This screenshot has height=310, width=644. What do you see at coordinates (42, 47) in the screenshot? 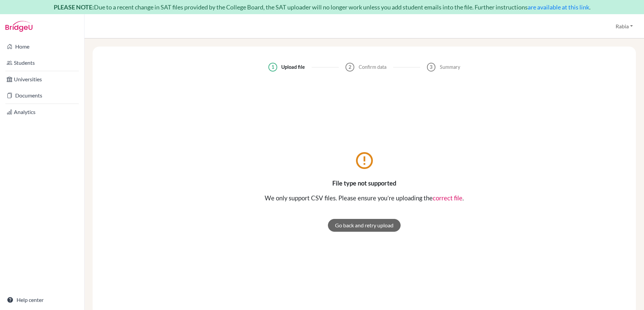
I see `a: Home` at bounding box center [42, 47].